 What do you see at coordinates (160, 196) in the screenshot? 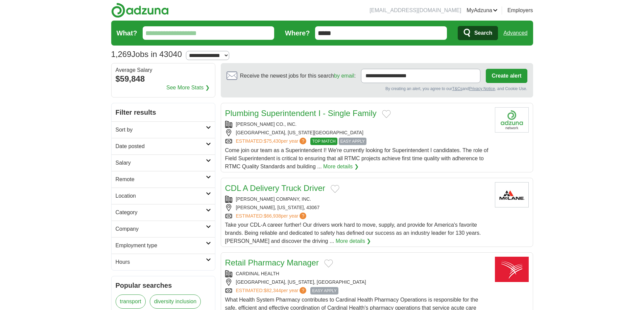
I see `h2: Location` at bounding box center [160, 196].